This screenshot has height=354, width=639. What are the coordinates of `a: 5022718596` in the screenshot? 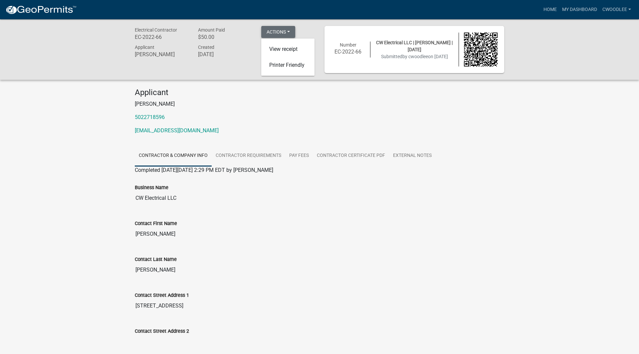 It's located at (150, 117).